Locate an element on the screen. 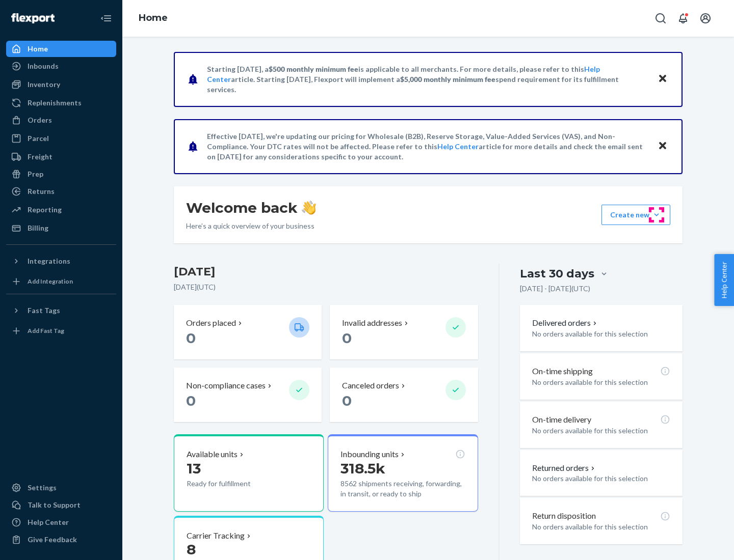 The height and width of the screenshot is (560, 734). a: Add Fast Tag is located at coordinates (61, 331).